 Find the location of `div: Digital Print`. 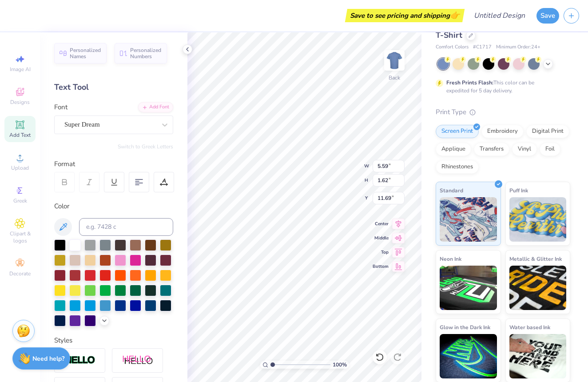

div: Digital Print is located at coordinates (547, 131).